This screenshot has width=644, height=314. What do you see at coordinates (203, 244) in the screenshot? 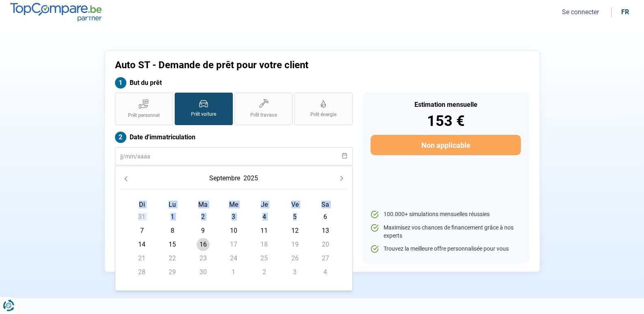
I see `span: 16` at bounding box center [203, 244].